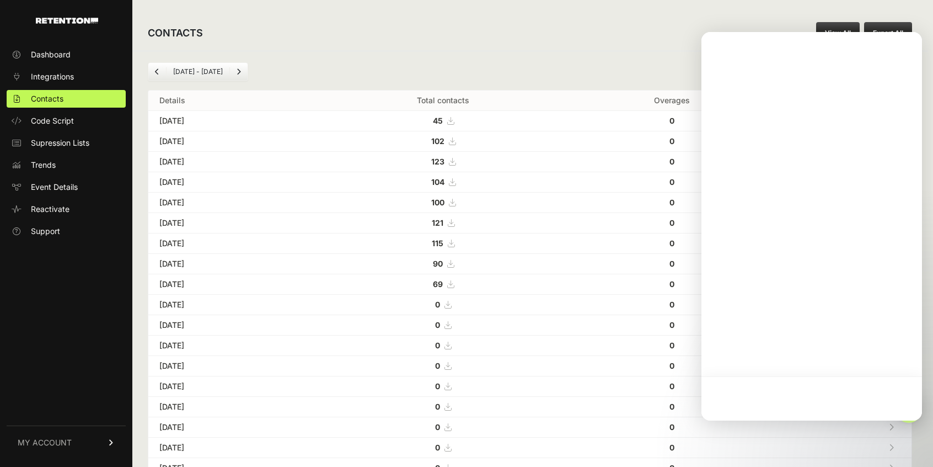 This screenshot has height=467, width=933. What do you see at coordinates (66, 442) in the screenshot?
I see `a: MY ACCOUNT` at bounding box center [66, 442].